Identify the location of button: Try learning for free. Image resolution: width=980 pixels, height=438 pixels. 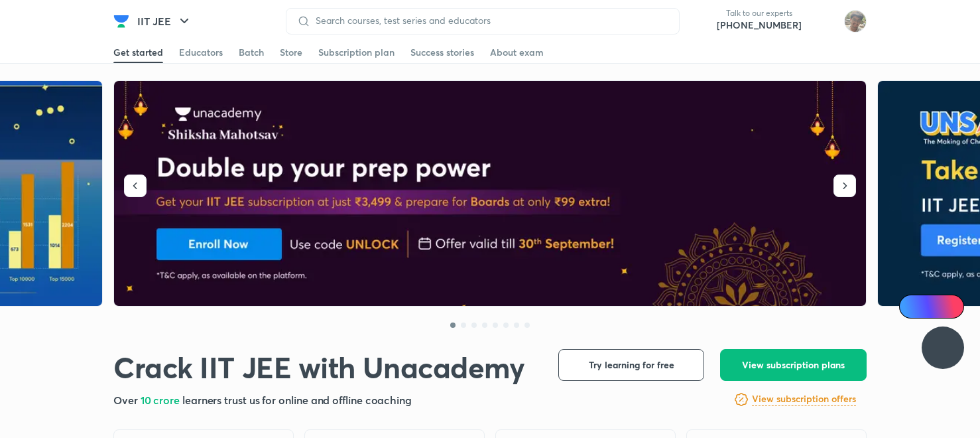
(631, 365).